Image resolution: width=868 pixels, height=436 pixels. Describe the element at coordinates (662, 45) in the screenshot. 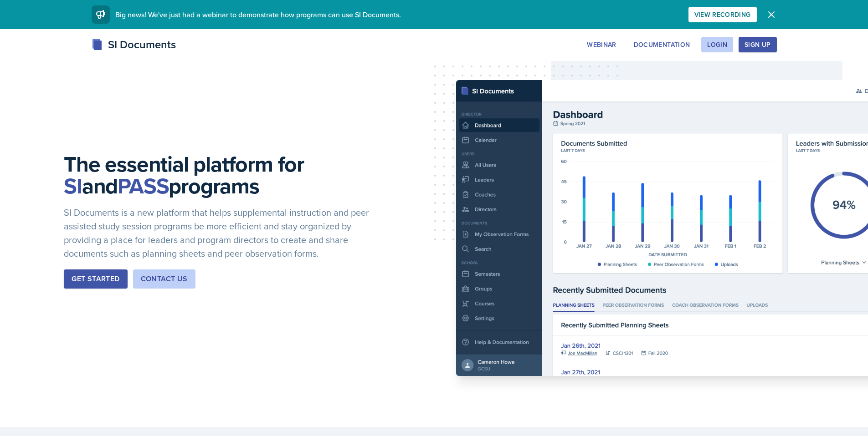

I see `div: Documentation` at that location.